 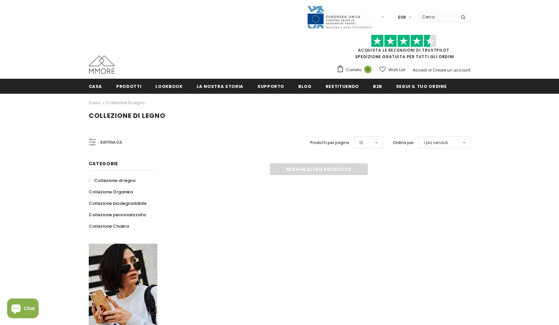 I want to click on span: Raffina da, so click(x=111, y=142).